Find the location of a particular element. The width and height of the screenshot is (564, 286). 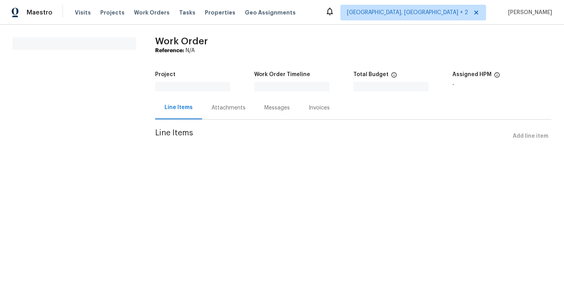

span: Visits is located at coordinates (83, 13).